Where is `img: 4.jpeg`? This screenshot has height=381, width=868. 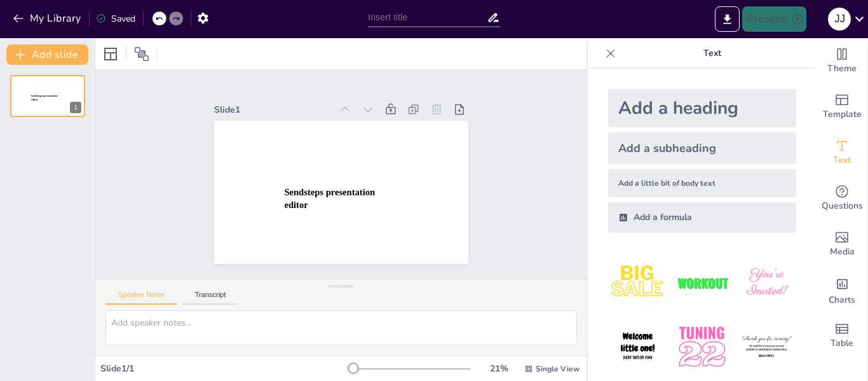
img: 4.jpeg is located at coordinates (637, 346).